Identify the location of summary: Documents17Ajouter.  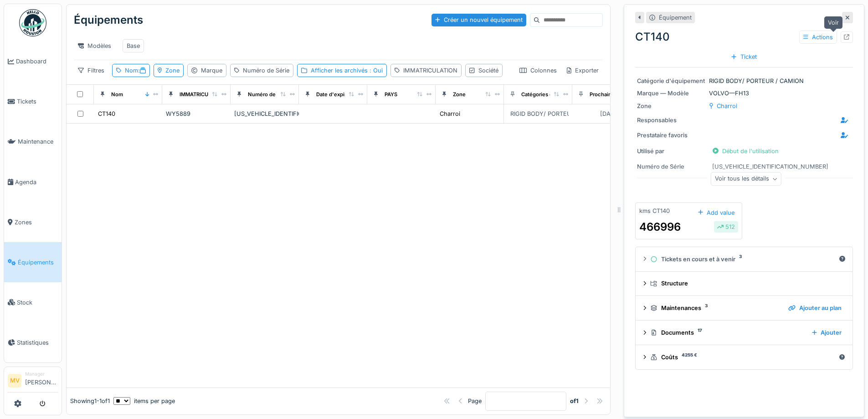
(744, 332).